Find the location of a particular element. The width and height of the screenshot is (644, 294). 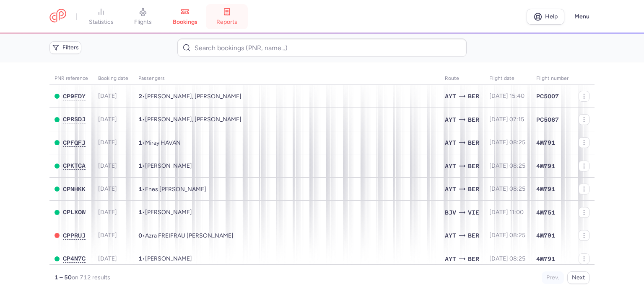

span: CPNHKK is located at coordinates (74, 189).